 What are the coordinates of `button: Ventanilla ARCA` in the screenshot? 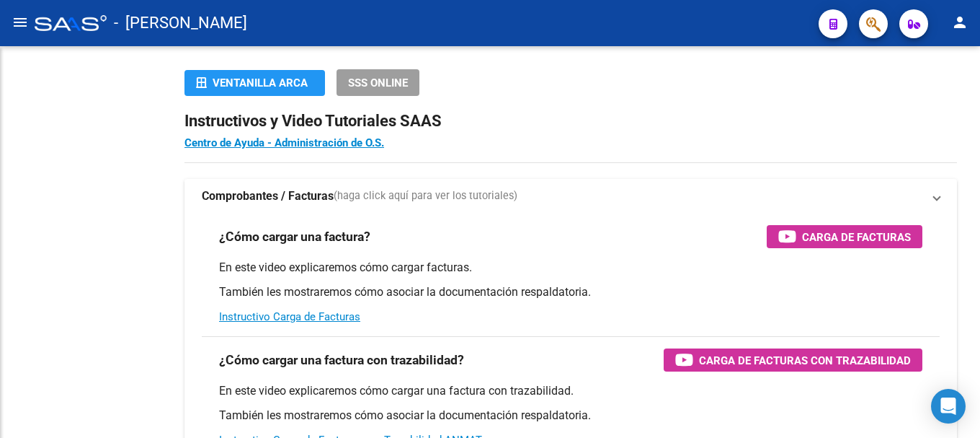 It's located at (255, 83).